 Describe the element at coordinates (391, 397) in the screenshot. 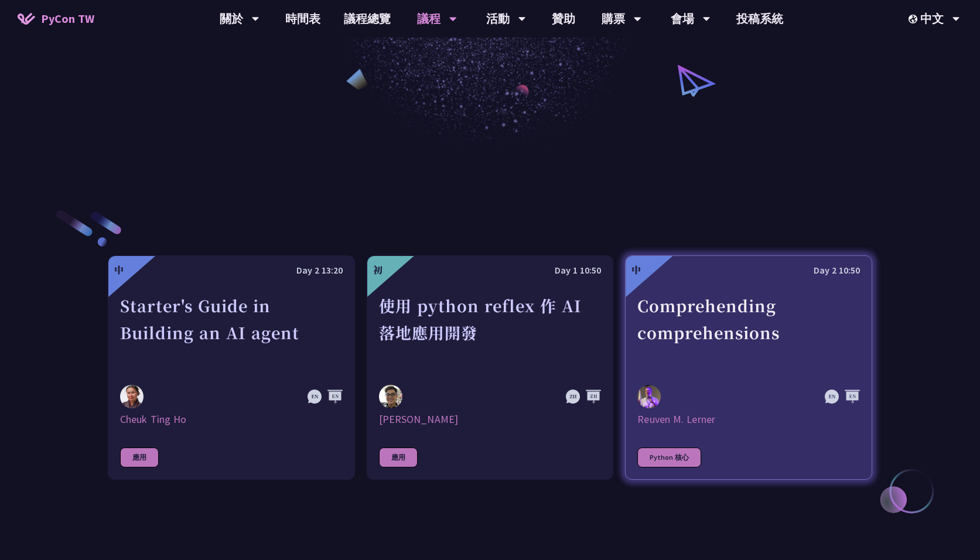

I see `img: Milo Chen` at that location.